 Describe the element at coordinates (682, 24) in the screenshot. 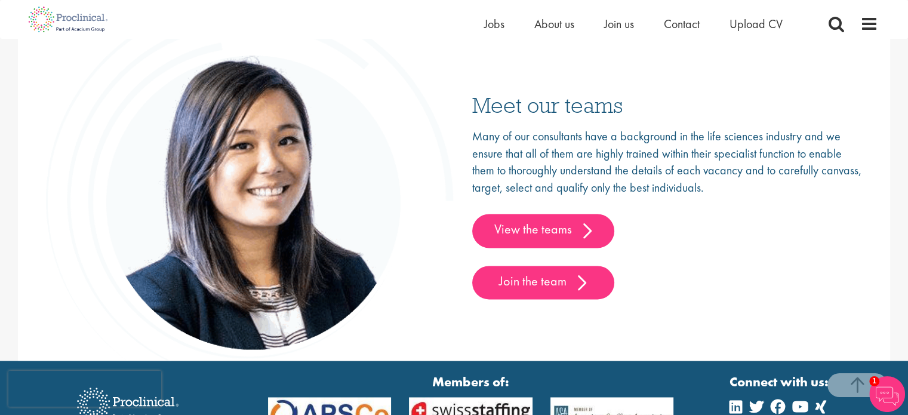

I see `span: Contact` at that location.